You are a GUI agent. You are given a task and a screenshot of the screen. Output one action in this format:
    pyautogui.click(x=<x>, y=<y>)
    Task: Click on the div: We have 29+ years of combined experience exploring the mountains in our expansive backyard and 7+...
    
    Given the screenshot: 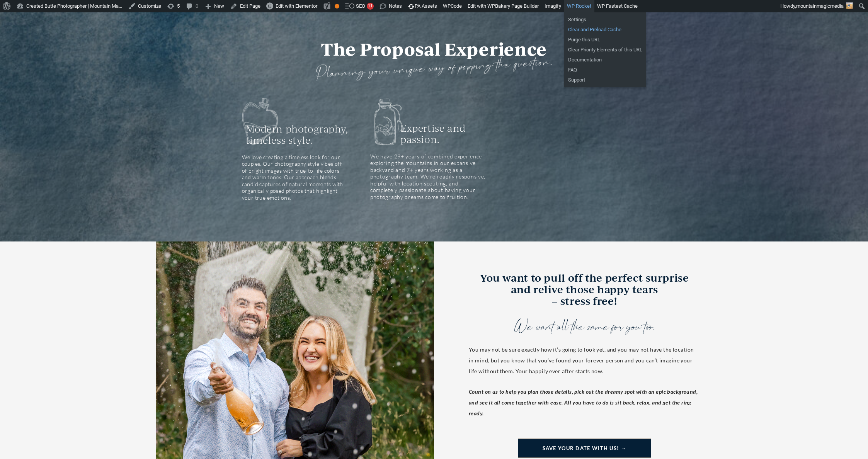 What is the action you would take?
    pyautogui.click(x=428, y=177)
    